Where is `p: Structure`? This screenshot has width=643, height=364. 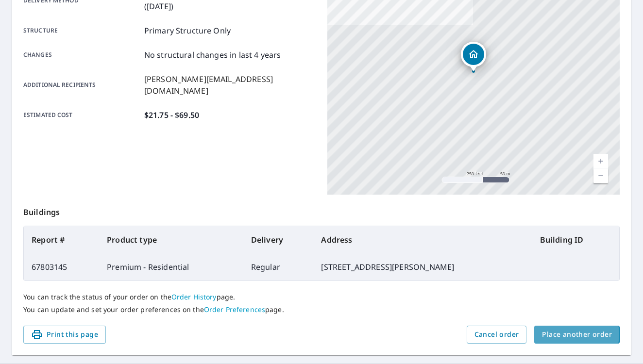 p: Structure is located at coordinates (82, 31).